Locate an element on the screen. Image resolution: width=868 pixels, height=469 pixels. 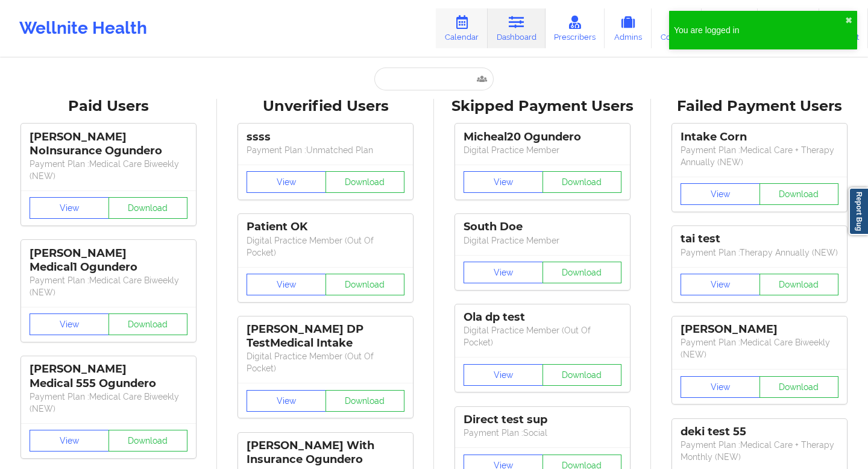
a: Prescribers is located at coordinates (575, 28).